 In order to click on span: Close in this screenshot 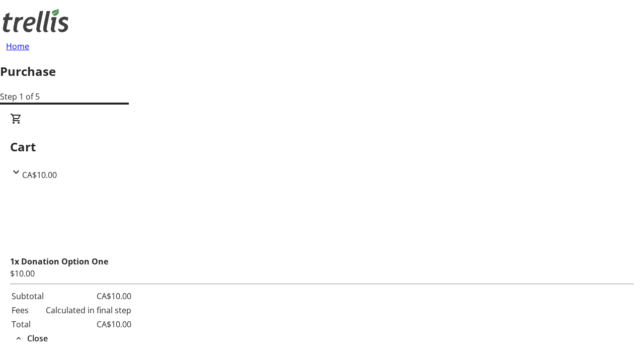, I will do `click(37, 339)`.